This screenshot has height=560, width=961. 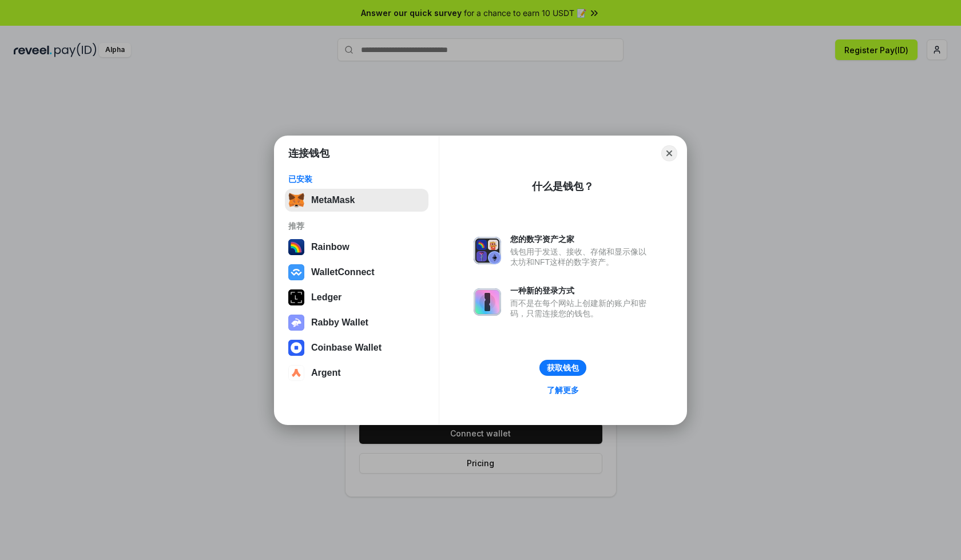 What do you see at coordinates (357, 298) in the screenshot?
I see `button: Ledger` at bounding box center [357, 298].